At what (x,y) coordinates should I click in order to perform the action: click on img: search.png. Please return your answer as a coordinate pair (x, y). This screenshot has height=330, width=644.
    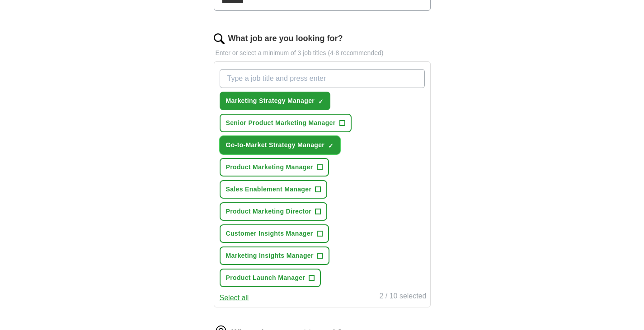
    Looking at the image, I should click on (220, 39).